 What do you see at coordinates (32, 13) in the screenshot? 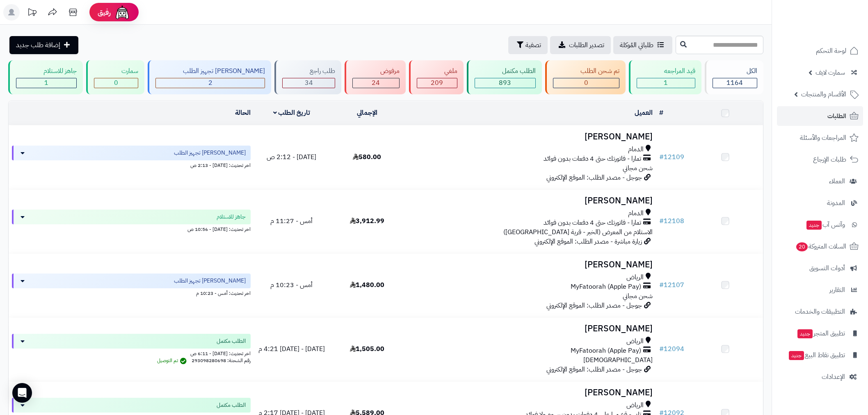
I see `a: تحديثات المنصة` at bounding box center [32, 13].